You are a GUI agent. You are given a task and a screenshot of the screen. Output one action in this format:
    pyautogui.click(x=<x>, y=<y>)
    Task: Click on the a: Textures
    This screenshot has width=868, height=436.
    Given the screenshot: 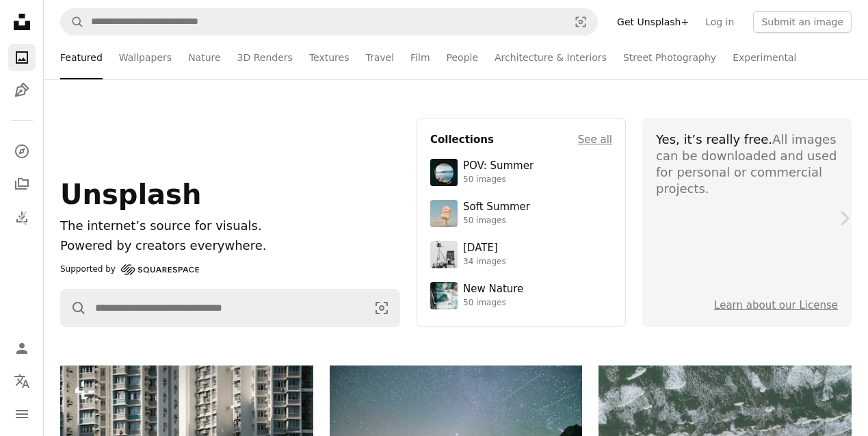 What is the action you would take?
    pyautogui.click(x=329, y=58)
    